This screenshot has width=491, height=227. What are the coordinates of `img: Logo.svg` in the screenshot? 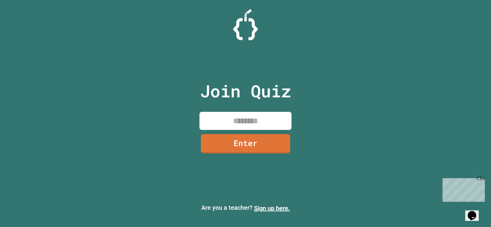 It's located at (246, 25).